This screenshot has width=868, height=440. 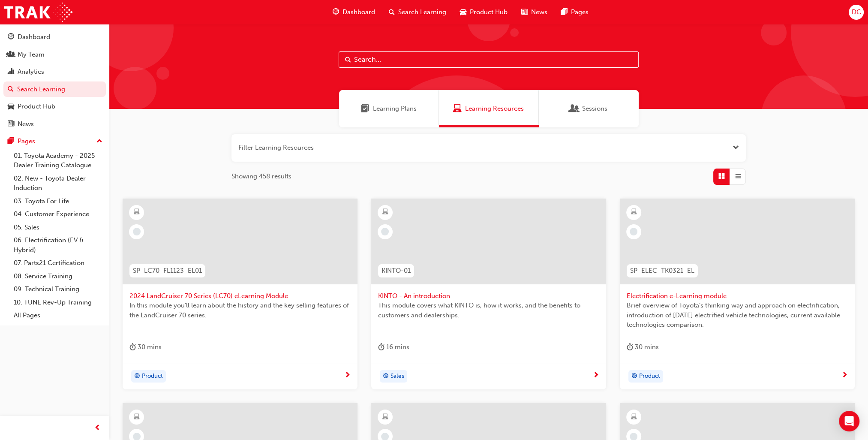 What do you see at coordinates (54, 72) in the screenshot?
I see `a: Analytics` at bounding box center [54, 72].